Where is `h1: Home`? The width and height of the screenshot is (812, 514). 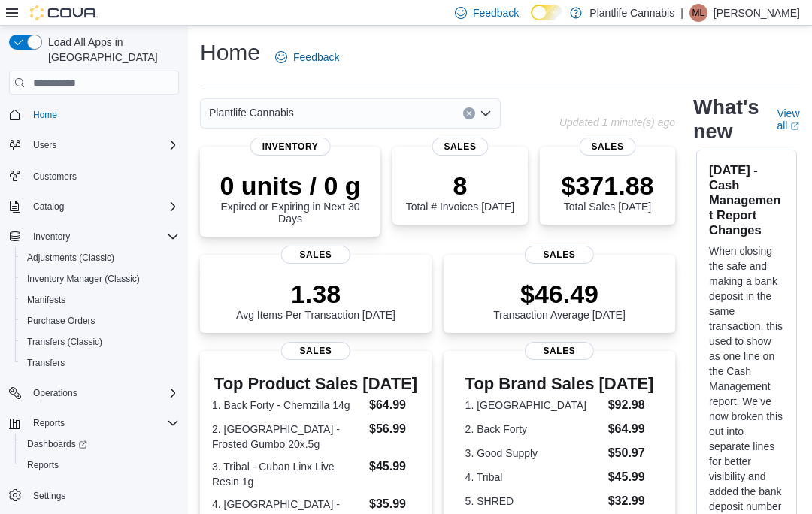
h1: Home is located at coordinates (230, 52).